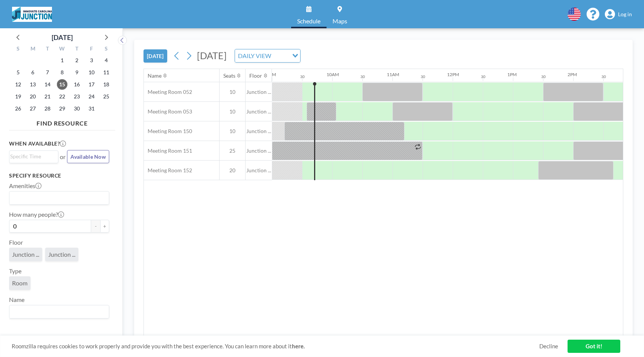 The image size is (644, 357). I want to click on span: Sunday, October 12, 2025, so click(18, 84).